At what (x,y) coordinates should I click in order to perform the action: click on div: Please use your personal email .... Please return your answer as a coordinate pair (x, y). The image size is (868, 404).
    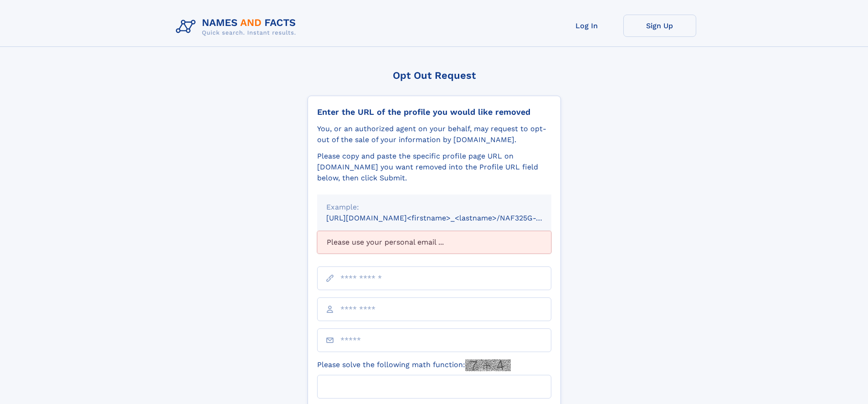
    Looking at the image, I should click on (435, 242).